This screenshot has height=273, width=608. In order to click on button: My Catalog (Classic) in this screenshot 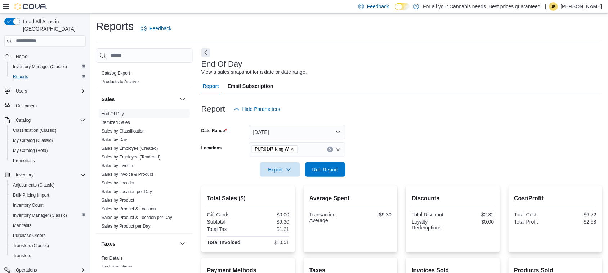, I will do `click(48, 140)`.